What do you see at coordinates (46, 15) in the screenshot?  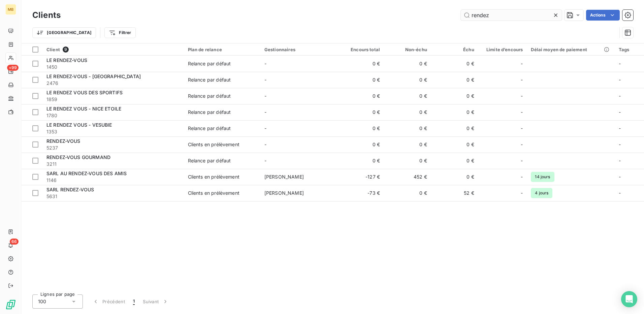 I see `h3: Clients` at bounding box center [46, 15].